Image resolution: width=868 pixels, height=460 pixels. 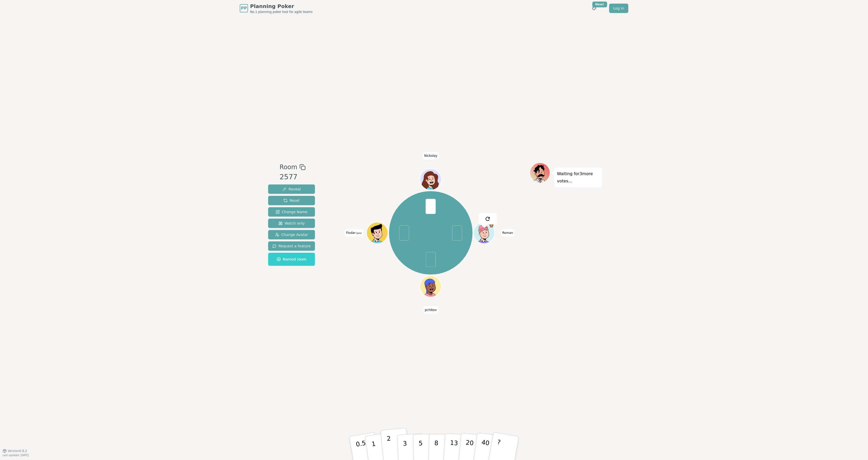 What do you see at coordinates (599, 5) in the screenshot?
I see `div: New!` at bounding box center [599, 5].